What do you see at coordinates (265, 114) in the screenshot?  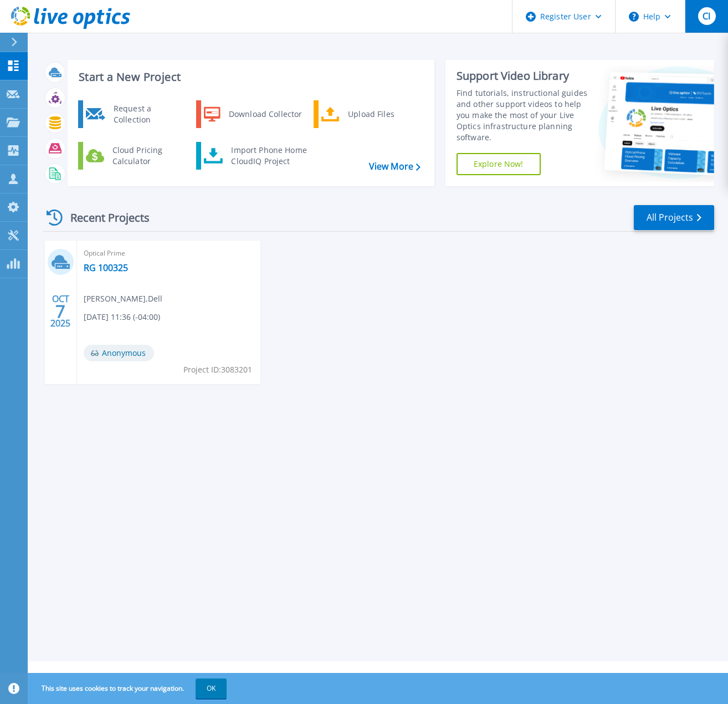 I see `div: Download Collector` at bounding box center [265, 114].